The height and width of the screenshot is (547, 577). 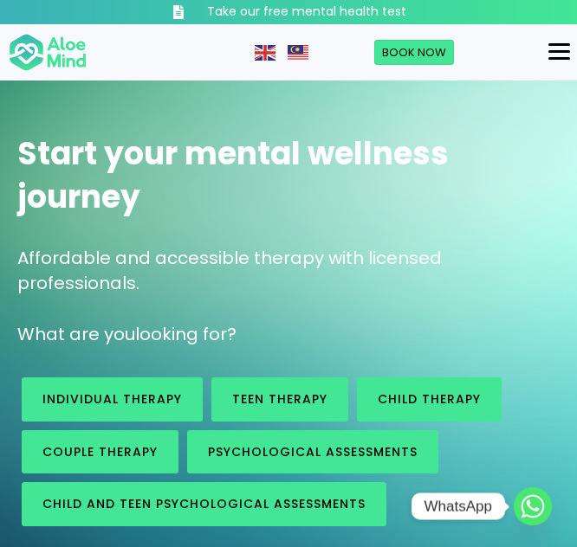 What do you see at coordinates (533, 507) in the screenshot?
I see `a: Whatsapp` at bounding box center [533, 507].